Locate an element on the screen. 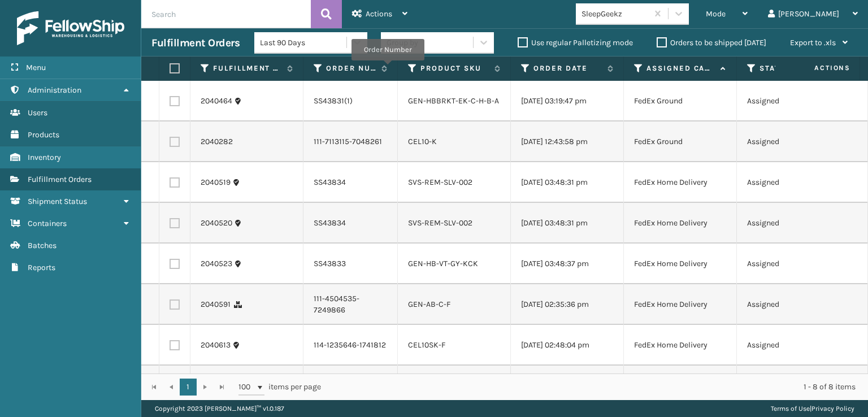 The height and width of the screenshot is (417, 868). span: 100 is located at coordinates (247, 387).